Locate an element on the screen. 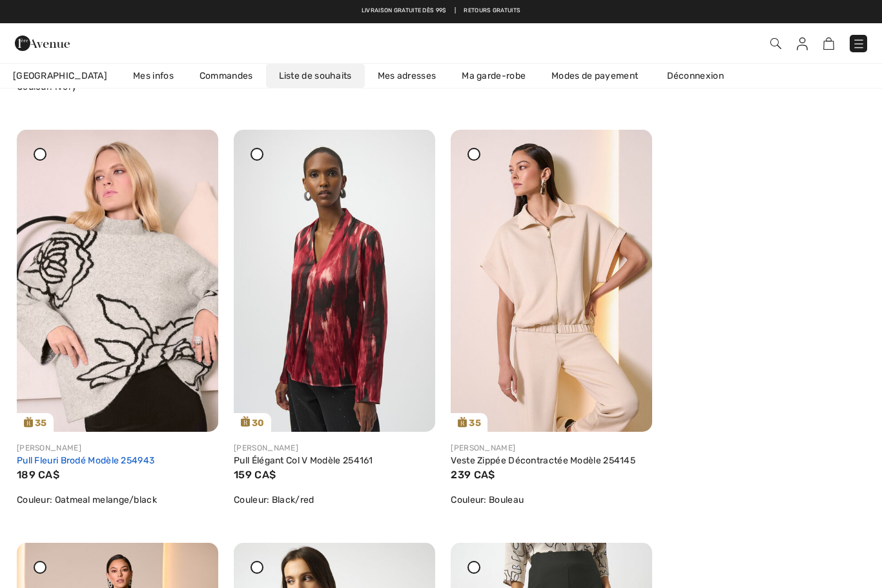 Image resolution: width=882 pixels, height=588 pixels. a: Modes de payement is located at coordinates (595, 75).